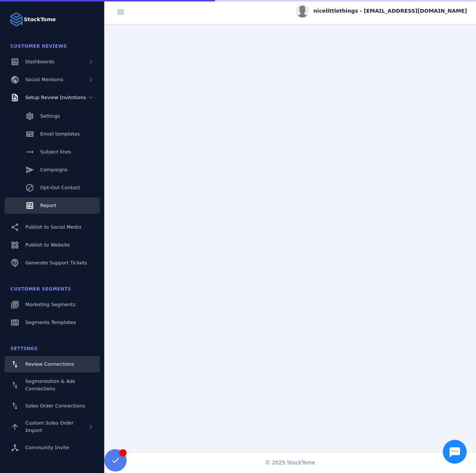 This screenshot has height=473, width=476. What do you see at coordinates (56, 262) in the screenshot?
I see `span: Generate Support Tickets` at bounding box center [56, 262].